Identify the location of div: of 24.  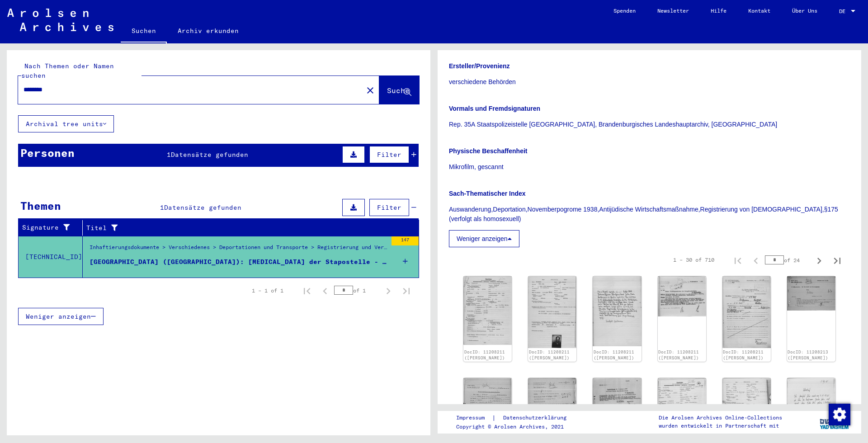
(788, 260).